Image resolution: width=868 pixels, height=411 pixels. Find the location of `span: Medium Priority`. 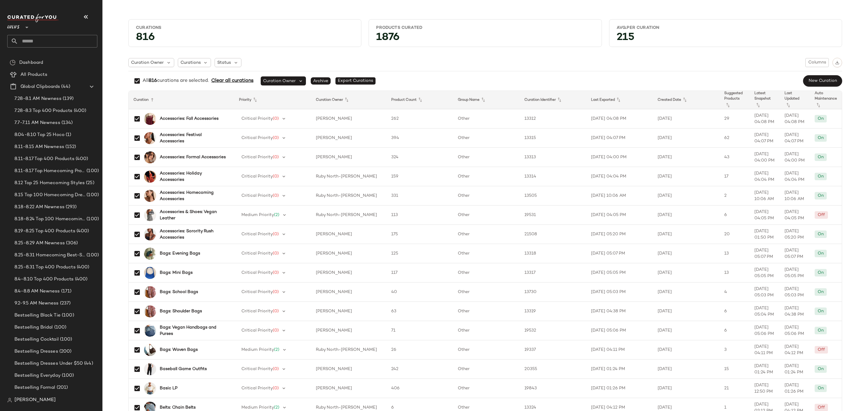

span: Medium Priority is located at coordinates (257, 215).